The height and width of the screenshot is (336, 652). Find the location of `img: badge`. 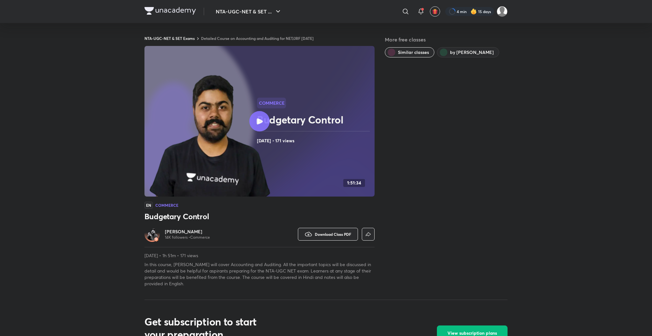

img: badge is located at coordinates (156, 240).